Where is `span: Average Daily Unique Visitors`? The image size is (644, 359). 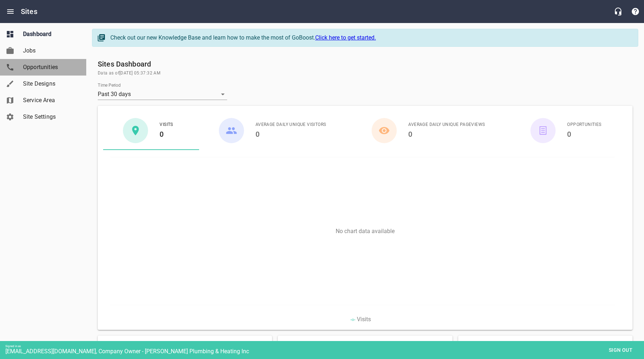
span: Average Daily Unique Visitors is located at coordinates (291, 125).